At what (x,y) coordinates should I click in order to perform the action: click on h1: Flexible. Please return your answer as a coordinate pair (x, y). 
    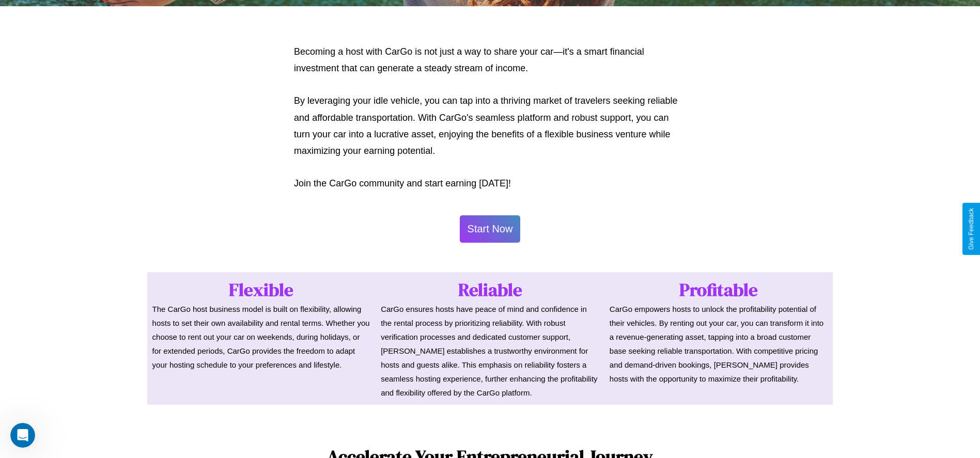
    Looking at the image, I should click on (262, 290).